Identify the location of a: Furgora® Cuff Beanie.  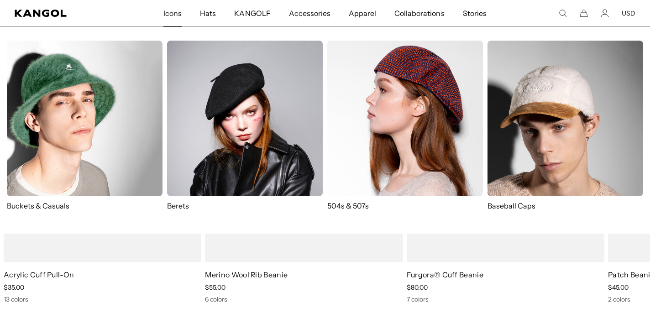
(445, 275).